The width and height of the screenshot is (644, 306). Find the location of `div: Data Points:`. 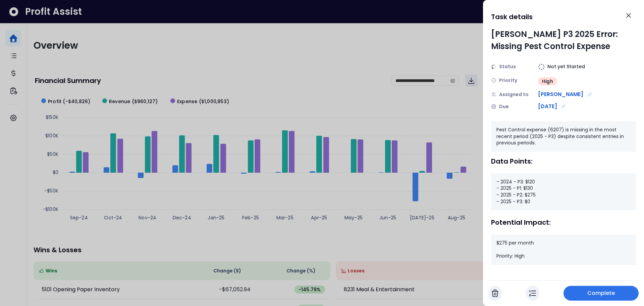

div: Data Points: is located at coordinates (563, 161).